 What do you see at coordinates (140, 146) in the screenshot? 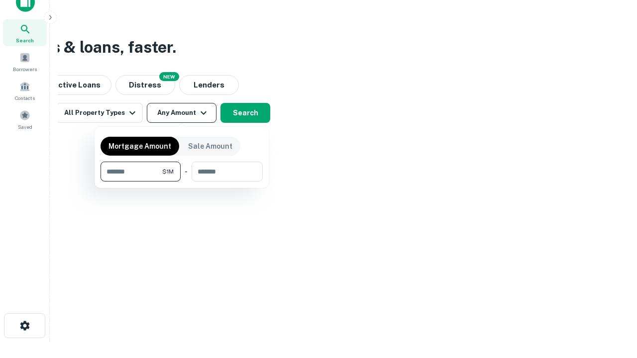
I see `p: Mortgage Amount` at bounding box center [140, 146].